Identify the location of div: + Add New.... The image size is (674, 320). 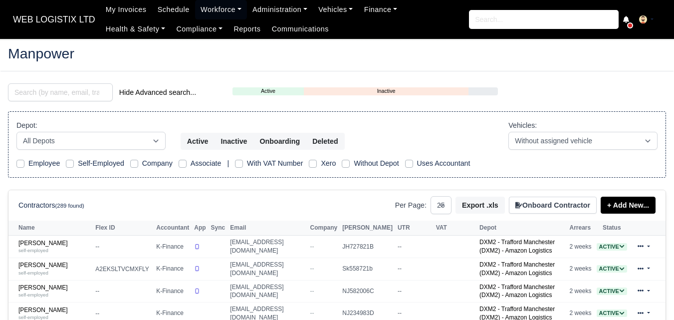
(626, 205).